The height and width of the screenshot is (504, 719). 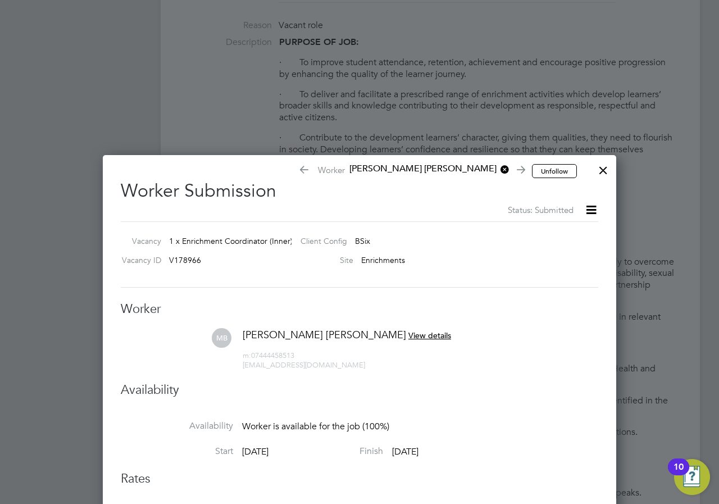 What do you see at coordinates (383, 260) in the screenshot?
I see `span: Enrichments` at bounding box center [383, 260].